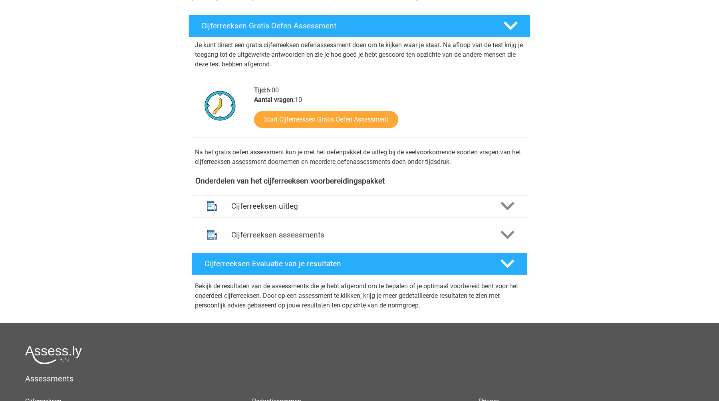 The image size is (719, 401). Describe the element at coordinates (260, 90) in the screenshot. I see `b: Tijd:` at that location.